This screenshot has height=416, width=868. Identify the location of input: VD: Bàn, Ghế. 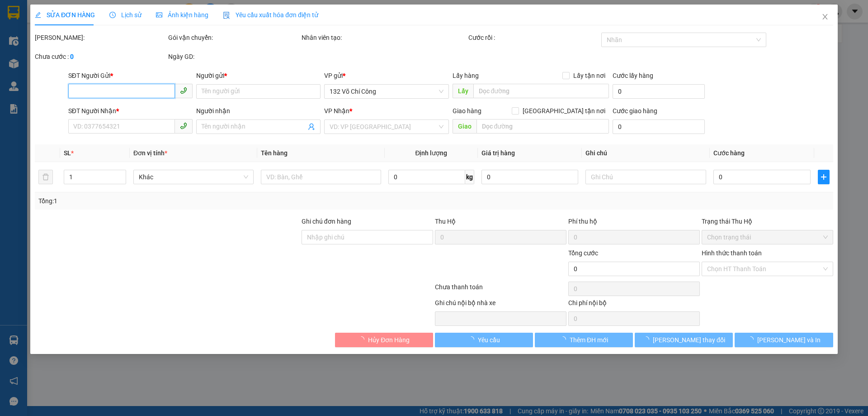
(321, 177).